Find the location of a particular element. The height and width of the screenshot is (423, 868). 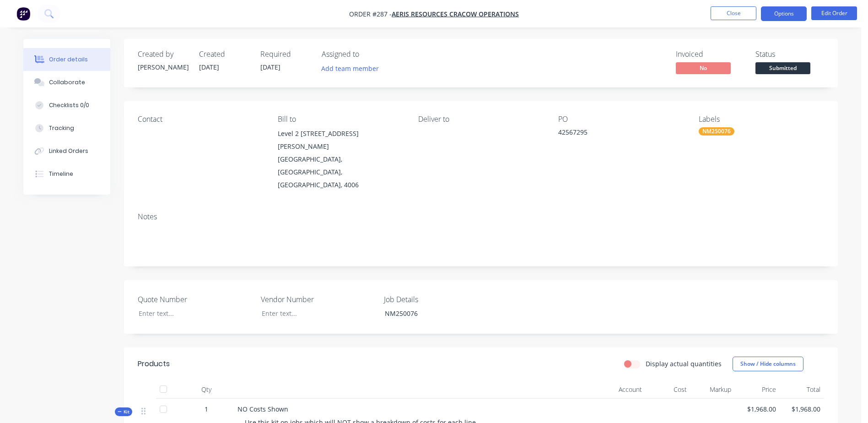

div: PO is located at coordinates (620, 119).